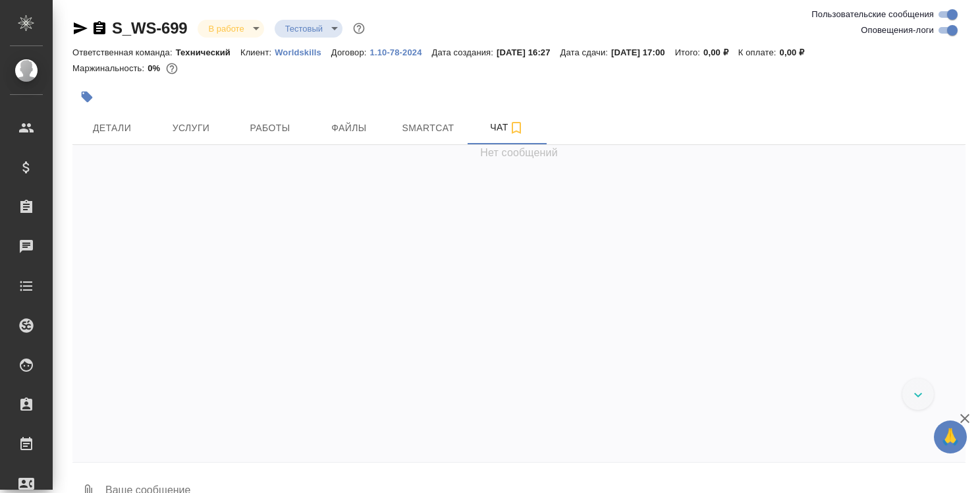  What do you see at coordinates (428, 128) in the screenshot?
I see `span: Smartcat` at bounding box center [428, 128].